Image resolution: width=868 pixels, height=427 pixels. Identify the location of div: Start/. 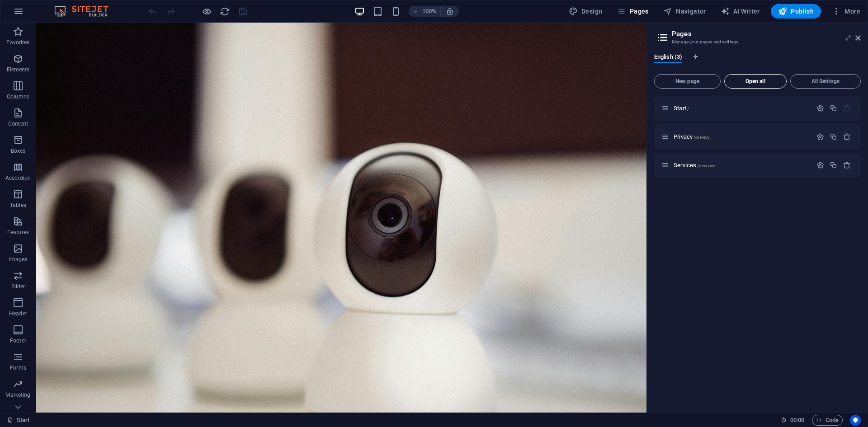
(741, 108).